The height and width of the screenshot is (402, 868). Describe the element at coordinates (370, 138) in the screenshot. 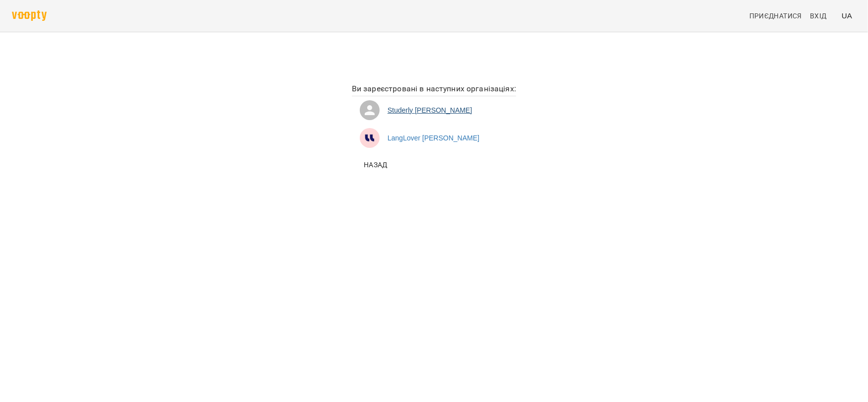

I see `img: 1255ca683a57242d3abe33992970777d.jpg` at that location.